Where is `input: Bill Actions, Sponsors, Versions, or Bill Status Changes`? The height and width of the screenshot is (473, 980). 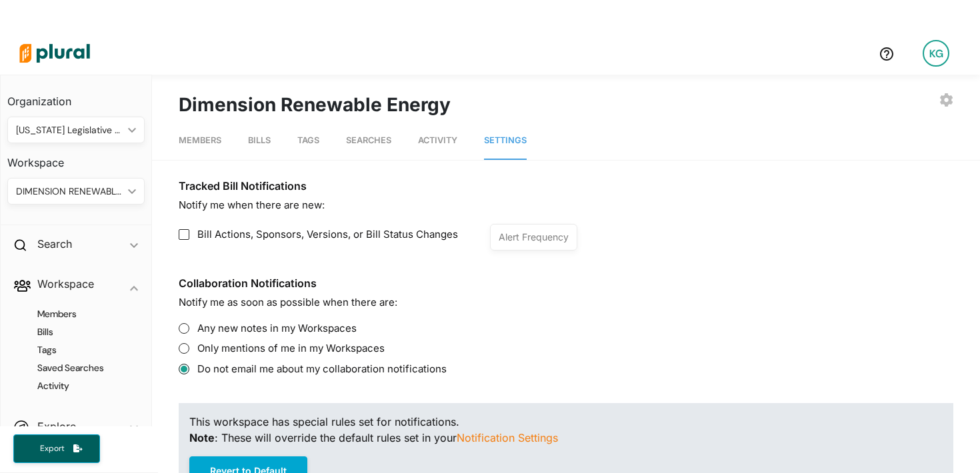 input: Bill Actions, Sponsors, Versions, or Bill Status Changes is located at coordinates (184, 235).